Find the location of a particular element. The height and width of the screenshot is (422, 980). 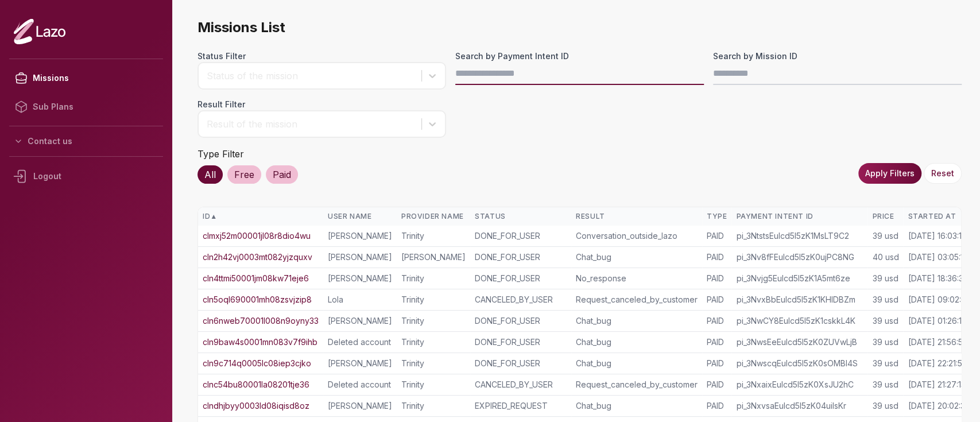

div: pi_3NvxBbEulcd5I5zK1KHIDBZm is located at coordinates (799, 300).